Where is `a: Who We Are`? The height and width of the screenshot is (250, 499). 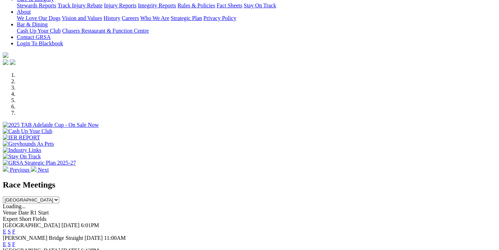 a: Who We Are is located at coordinates (155, 18).